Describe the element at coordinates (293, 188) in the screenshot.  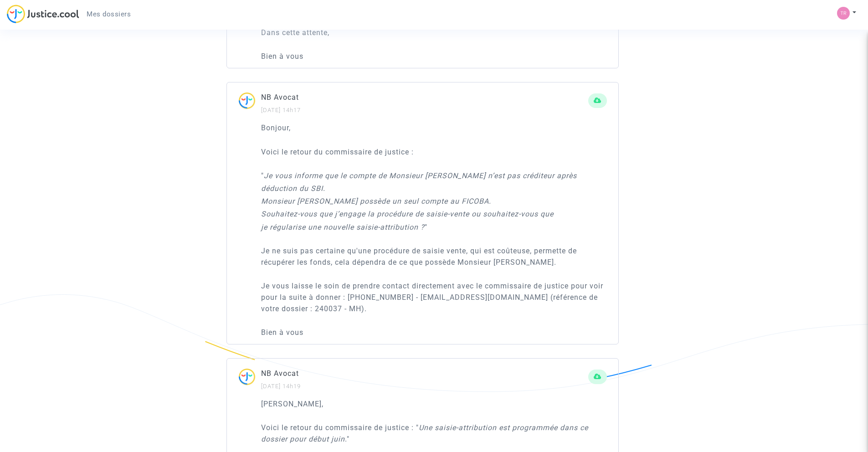
I see `i: déduction du SBI.` at that location.